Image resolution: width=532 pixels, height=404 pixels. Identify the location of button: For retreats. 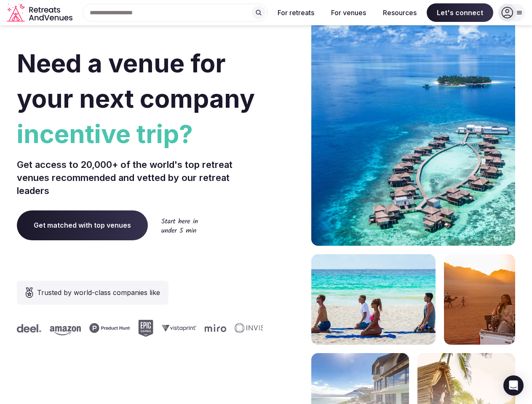
(296, 12).